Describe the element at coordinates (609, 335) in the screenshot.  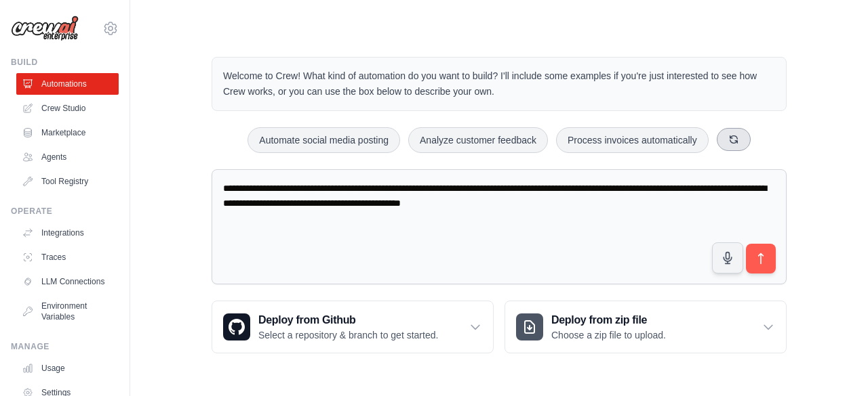
I see `p: Choose a zip file to upload.` at that location.